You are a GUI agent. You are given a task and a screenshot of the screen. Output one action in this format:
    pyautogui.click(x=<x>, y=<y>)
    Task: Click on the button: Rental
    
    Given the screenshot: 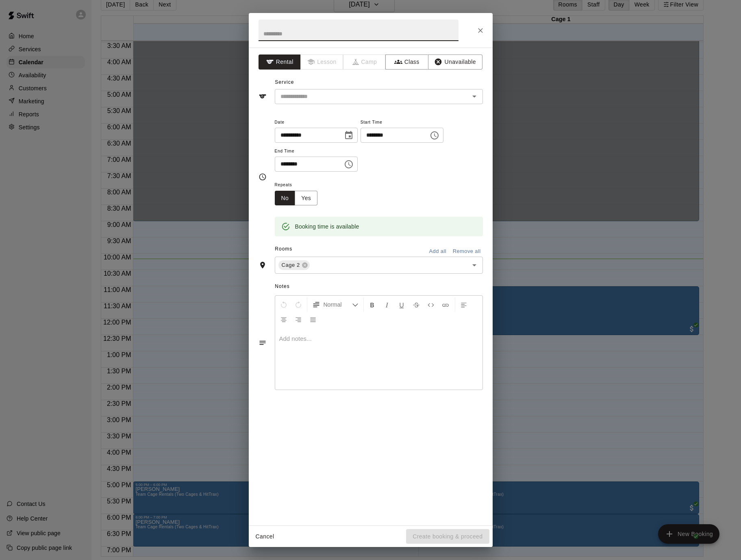 What is the action you would take?
    pyautogui.click(x=280, y=62)
    